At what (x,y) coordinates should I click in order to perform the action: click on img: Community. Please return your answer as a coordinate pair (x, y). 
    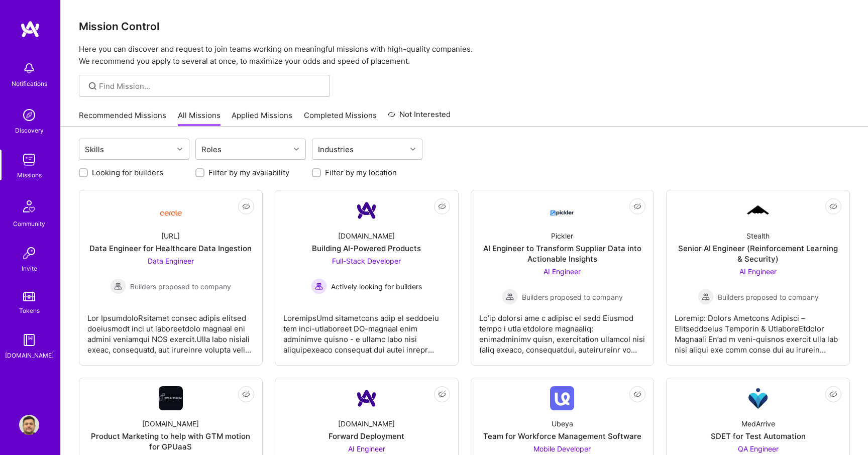
    Looking at the image, I should click on (29, 207).